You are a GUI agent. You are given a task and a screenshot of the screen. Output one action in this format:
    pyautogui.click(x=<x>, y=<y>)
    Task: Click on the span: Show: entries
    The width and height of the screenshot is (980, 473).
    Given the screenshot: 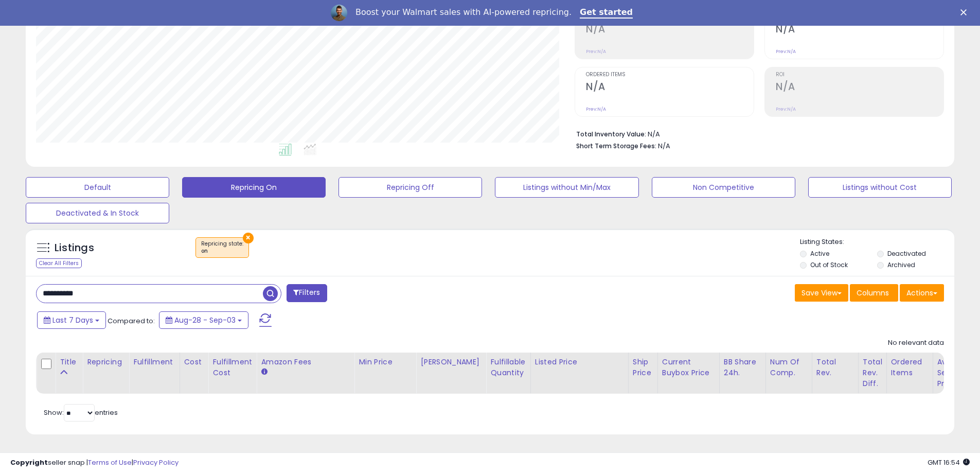 What is the action you would take?
    pyautogui.click(x=81, y=412)
    